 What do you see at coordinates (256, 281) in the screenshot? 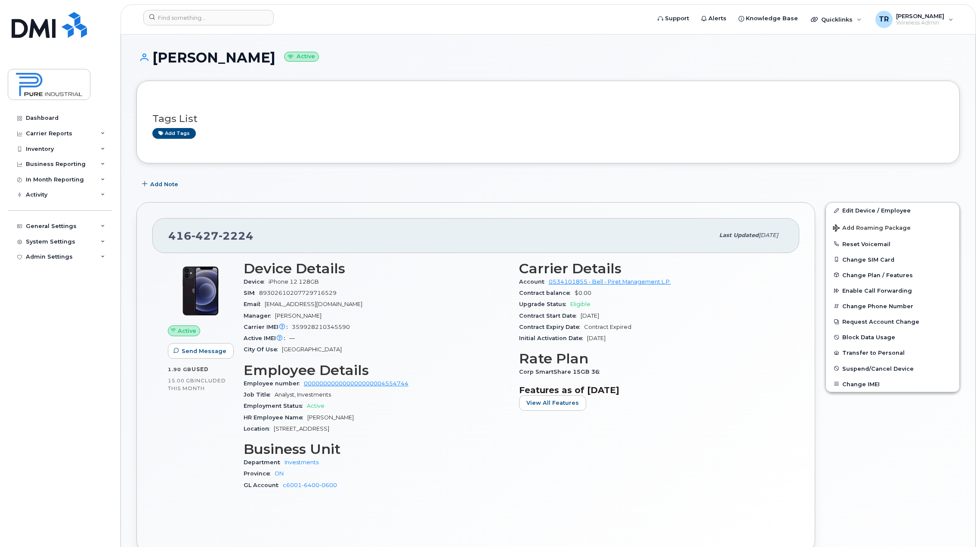
I see `span: Device` at bounding box center [256, 281].